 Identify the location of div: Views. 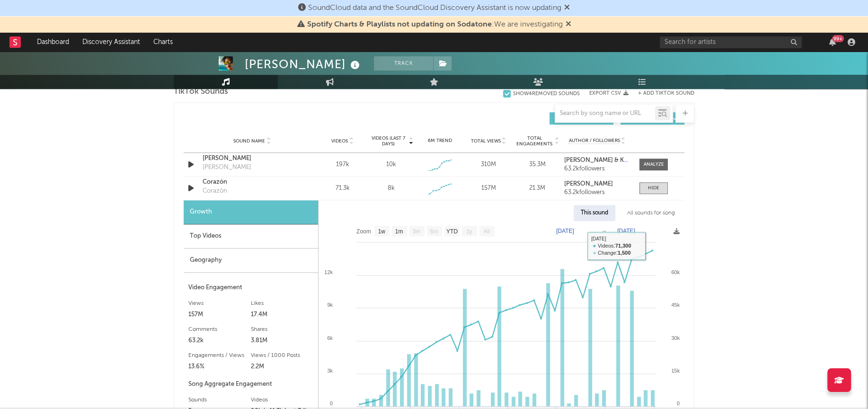
(220, 303).